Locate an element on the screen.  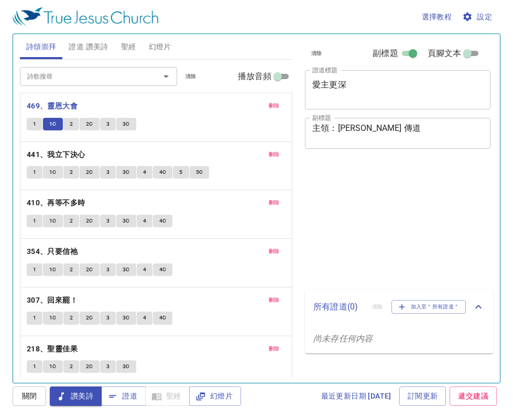
textarea: 愛主更深 is located at coordinates (397, 90).